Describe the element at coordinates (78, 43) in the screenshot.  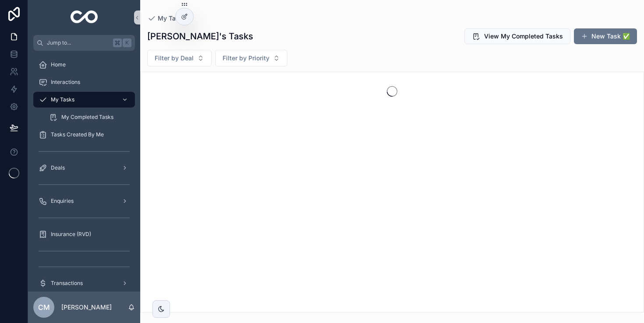
I see `span: Jump to...` at that location.